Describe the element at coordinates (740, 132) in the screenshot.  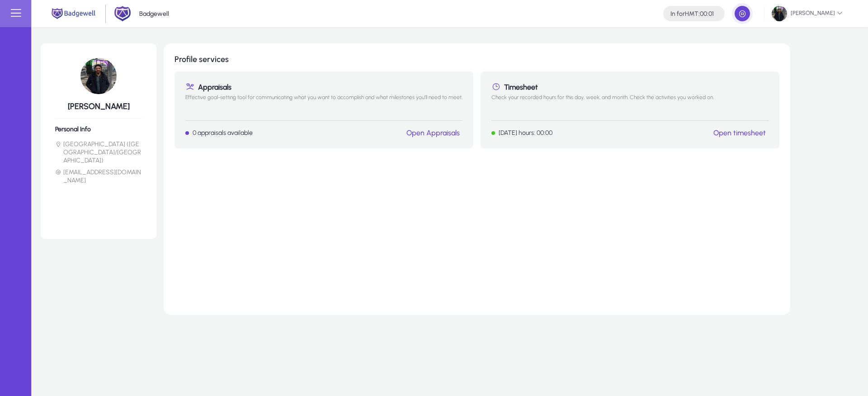
I see `button: Open timesheet` at that location.